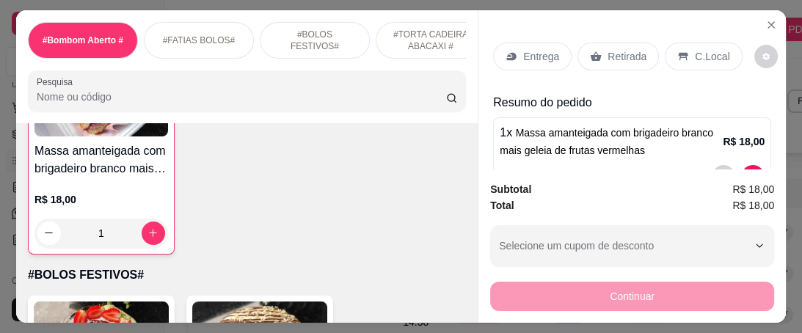 This screenshot has width=802, height=333. Describe the element at coordinates (241, 97) in the screenshot. I see `input: Pesquisa` at that location.